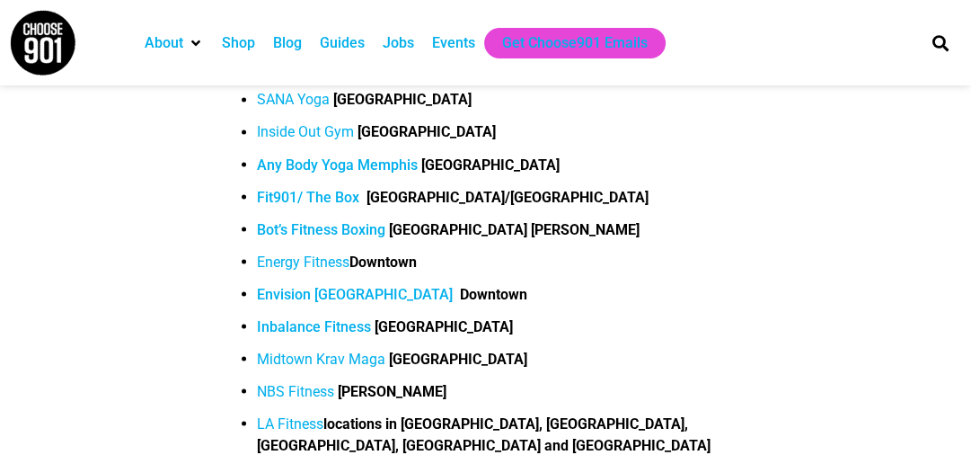 The width and height of the screenshot is (971, 455). Describe the element at coordinates (308, 196) in the screenshot. I see `a: Fit901/ The Box` at that location.